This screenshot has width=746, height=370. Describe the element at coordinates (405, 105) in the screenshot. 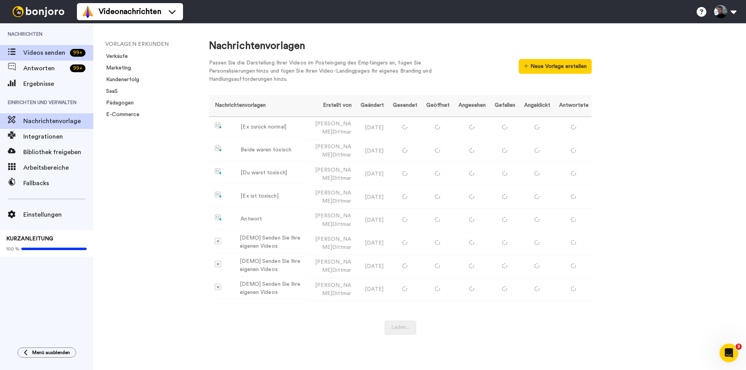

I see `font: Gesendet` at that location.